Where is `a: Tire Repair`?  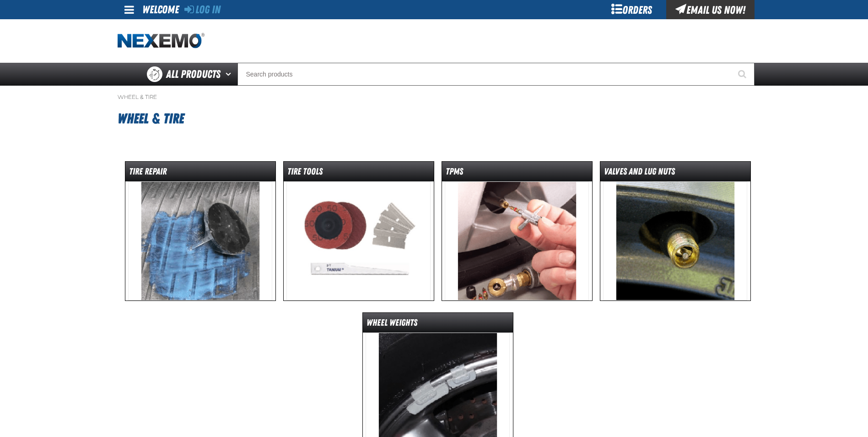 a: Tire Repair is located at coordinates (201, 231).